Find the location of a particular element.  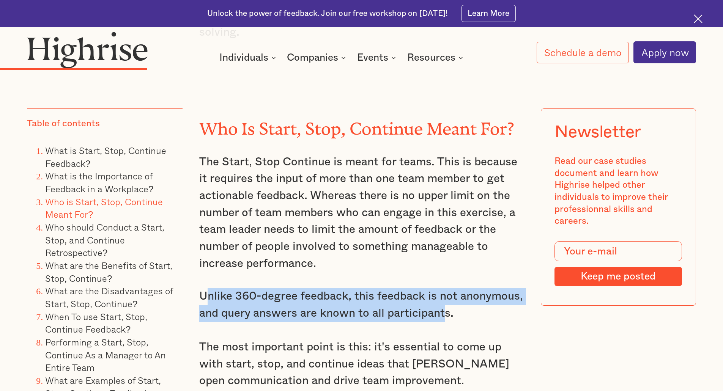

form: Modal Form is located at coordinates (618, 264).